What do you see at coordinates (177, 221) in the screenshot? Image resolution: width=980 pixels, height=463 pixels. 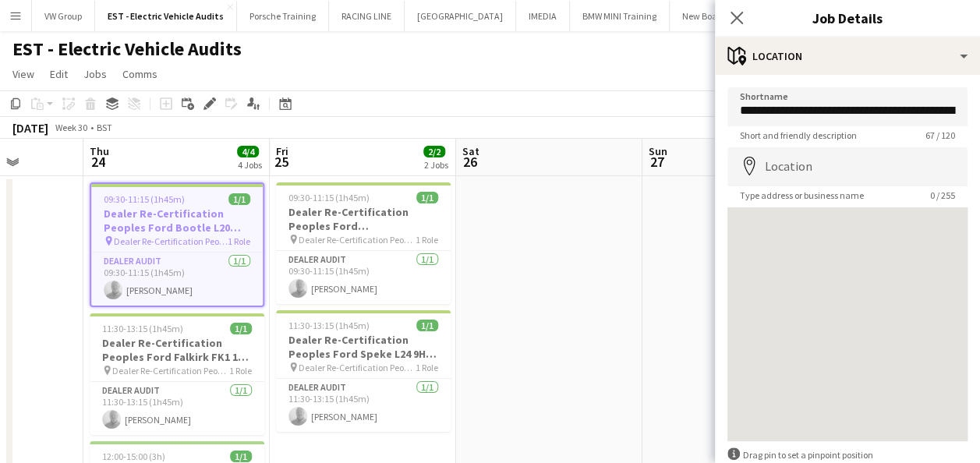 I see `h3: Dealer Re-Certification Peoples Ford Bootle L20 6PD 240725 @ 9.30` at bounding box center [177, 221].